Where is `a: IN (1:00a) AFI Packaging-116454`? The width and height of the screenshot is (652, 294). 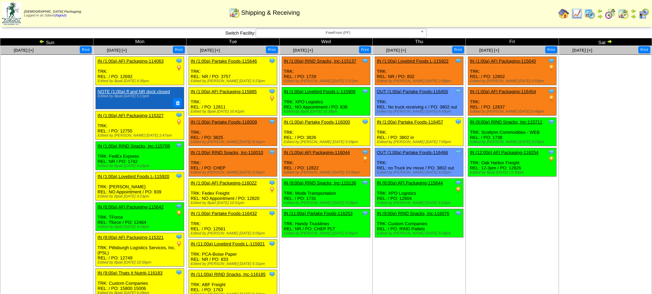 a: IN (1:00a) AFI Packaging-116454 is located at coordinates (503, 91).